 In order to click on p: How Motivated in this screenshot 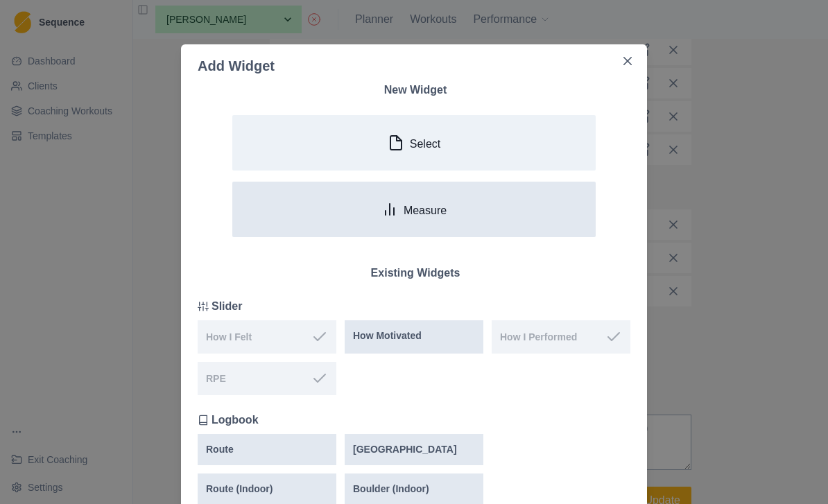, I will do `click(387, 336)`.